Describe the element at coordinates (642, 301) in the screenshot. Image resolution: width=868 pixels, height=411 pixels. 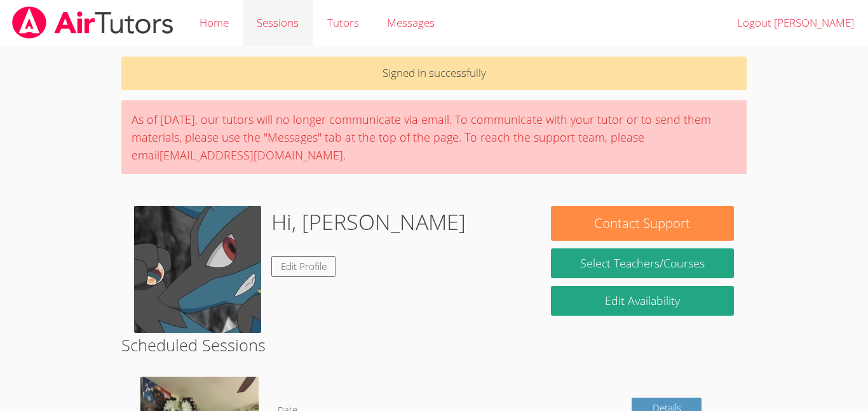
I see `a: Edit Availability` at that location.